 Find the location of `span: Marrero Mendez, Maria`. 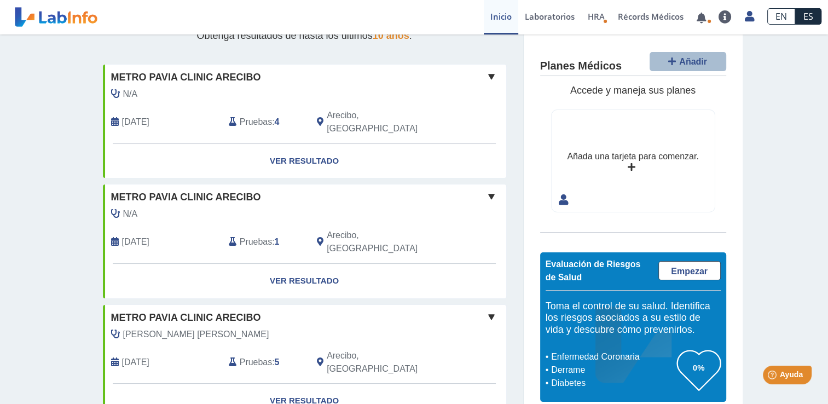

span: Marrero Mendez, Maria is located at coordinates (196, 334).